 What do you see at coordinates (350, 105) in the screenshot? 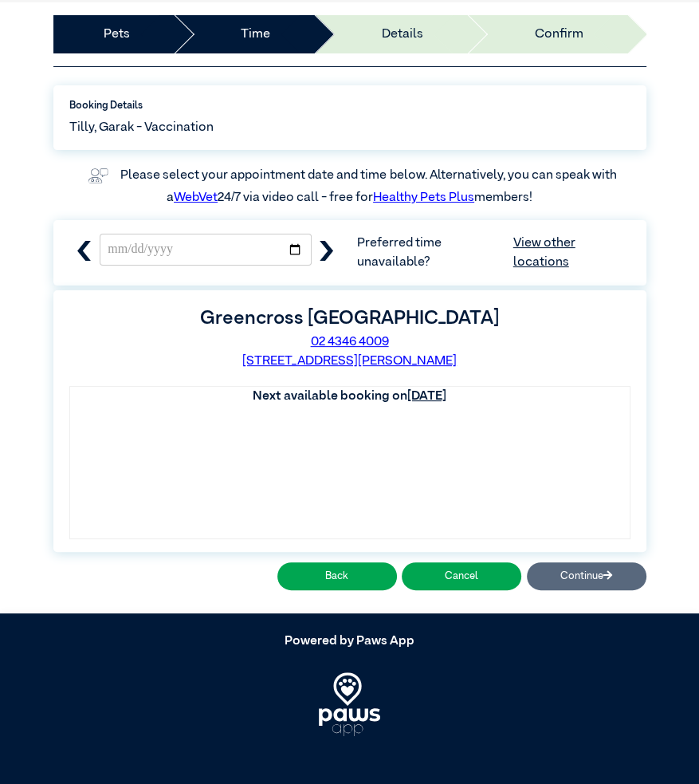
I see `label: Booking Details` at bounding box center [350, 105].